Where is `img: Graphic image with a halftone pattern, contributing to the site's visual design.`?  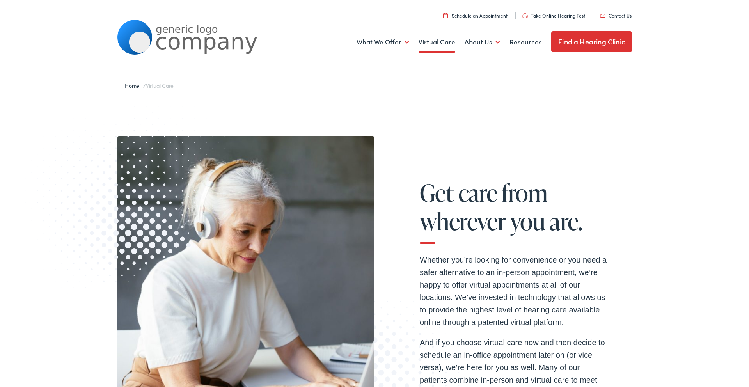 img: Graphic image with a halftone pattern, contributing to the site's visual design. is located at coordinates (122, 193).